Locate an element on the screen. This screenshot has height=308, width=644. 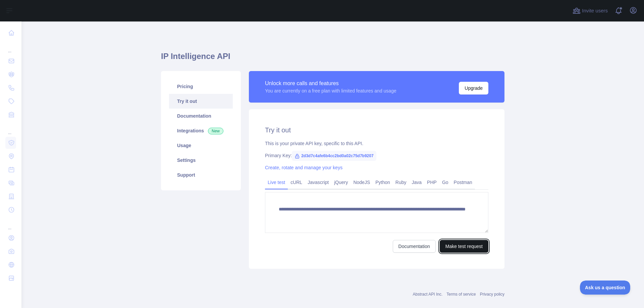
a: Live test is located at coordinates (276, 183).